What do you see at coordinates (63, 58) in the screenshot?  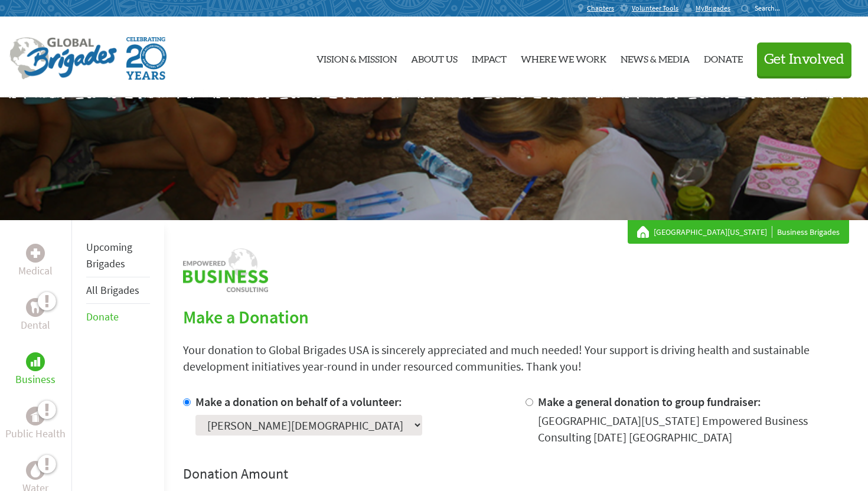 I see `img: Global Brigades Logo` at bounding box center [63, 58].